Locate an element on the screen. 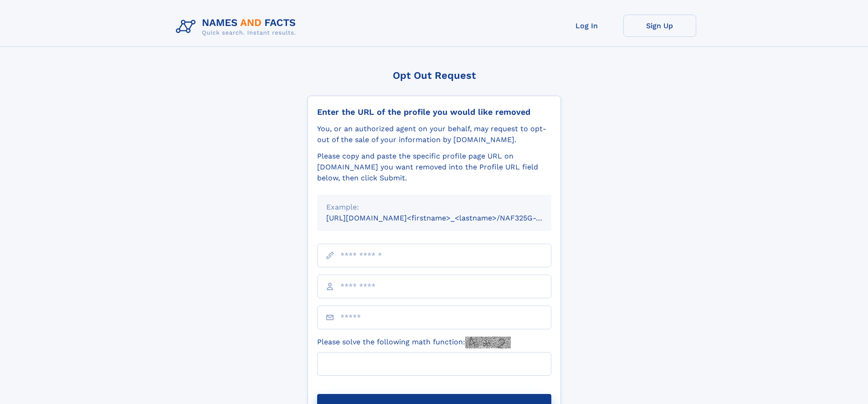 Image resolution: width=868 pixels, height=404 pixels. div: Opt Out Request is located at coordinates (434, 75).